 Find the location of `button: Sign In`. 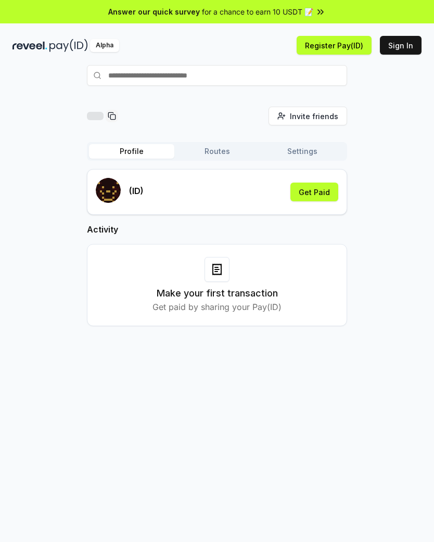

button: Sign In is located at coordinates (401, 45).